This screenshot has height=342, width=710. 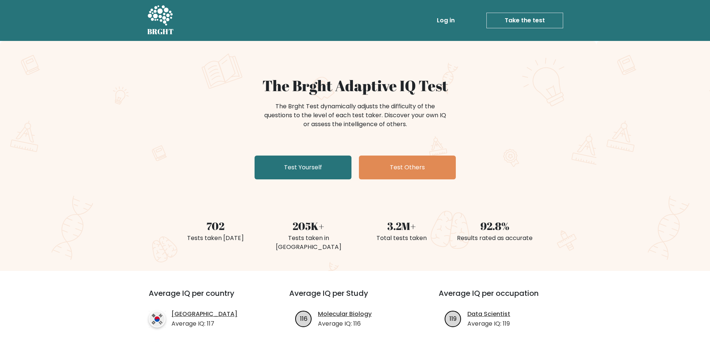 I want to click on text: 119, so click(x=453, y=319).